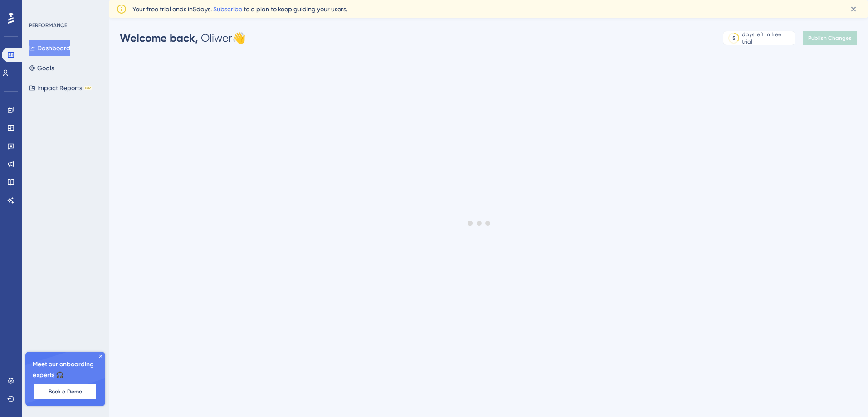 Image resolution: width=868 pixels, height=417 pixels. I want to click on div: PERFORMANCE, so click(48, 26).